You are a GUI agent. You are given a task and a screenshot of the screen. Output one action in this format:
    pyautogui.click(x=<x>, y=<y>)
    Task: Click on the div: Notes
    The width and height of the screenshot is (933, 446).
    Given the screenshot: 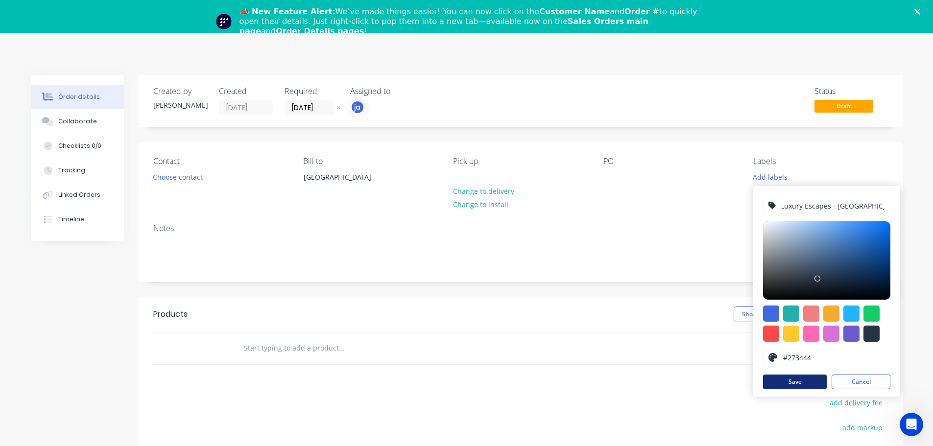 What is the action you would take?
    pyautogui.click(x=521, y=228)
    